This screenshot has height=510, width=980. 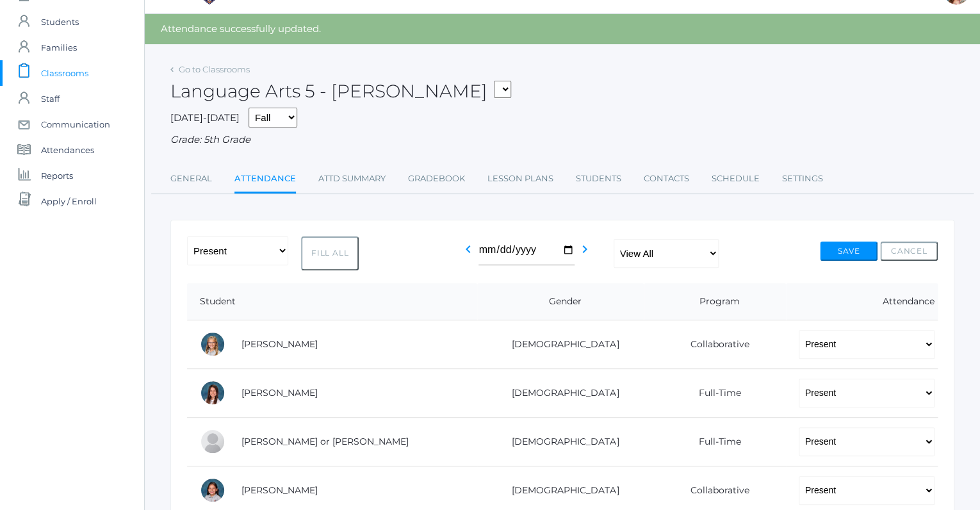 I want to click on th: Attendance, so click(x=861, y=302).